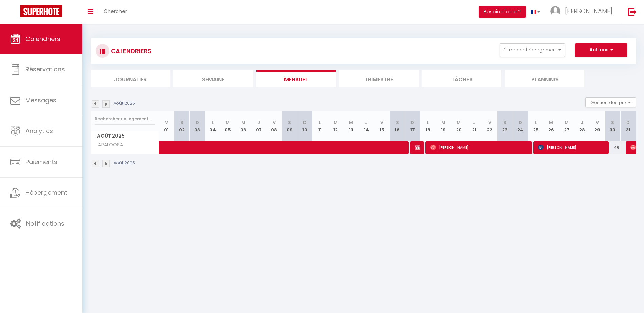  Describe the element at coordinates (130, 78) in the screenshot. I see `li: Journalier` at that location.